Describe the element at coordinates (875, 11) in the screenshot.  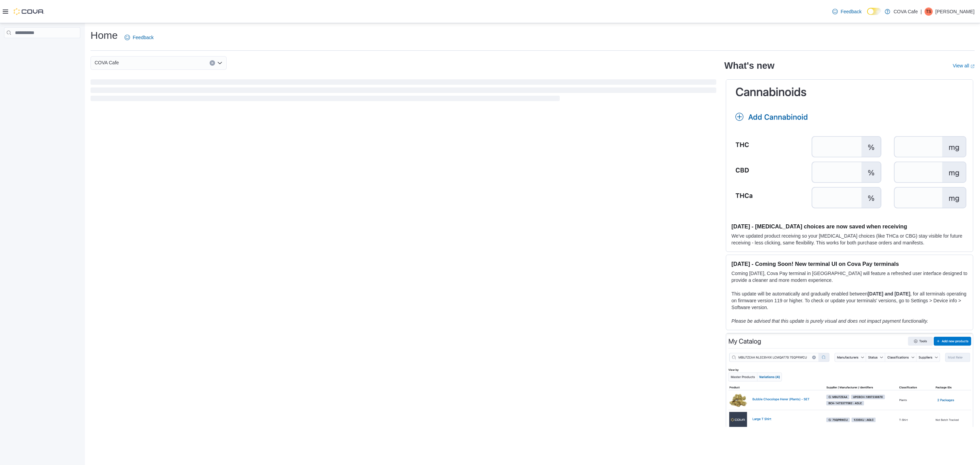
I see `input: Dark Mode` at that location.